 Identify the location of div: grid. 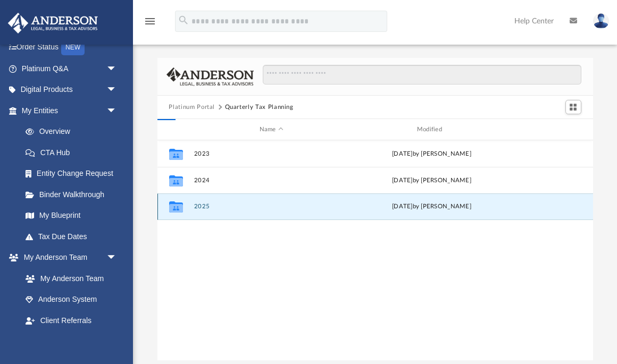
(375, 250).